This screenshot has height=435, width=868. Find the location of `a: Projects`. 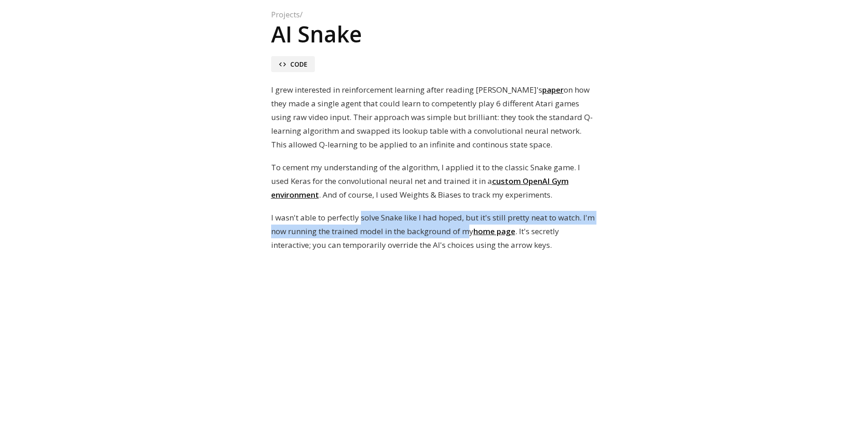

a: Projects is located at coordinates (286, 15).